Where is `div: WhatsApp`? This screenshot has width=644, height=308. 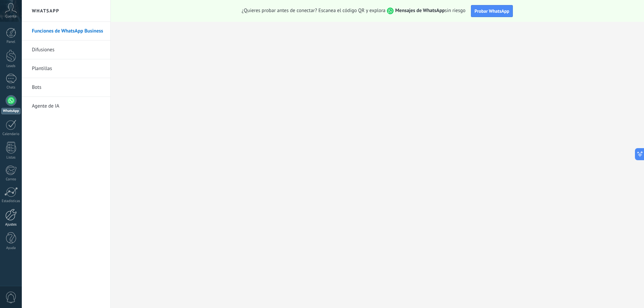 div: WhatsApp is located at coordinates (11, 111).